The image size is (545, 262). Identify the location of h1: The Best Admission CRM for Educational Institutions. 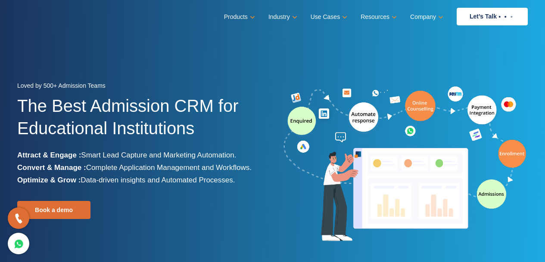
(142, 122).